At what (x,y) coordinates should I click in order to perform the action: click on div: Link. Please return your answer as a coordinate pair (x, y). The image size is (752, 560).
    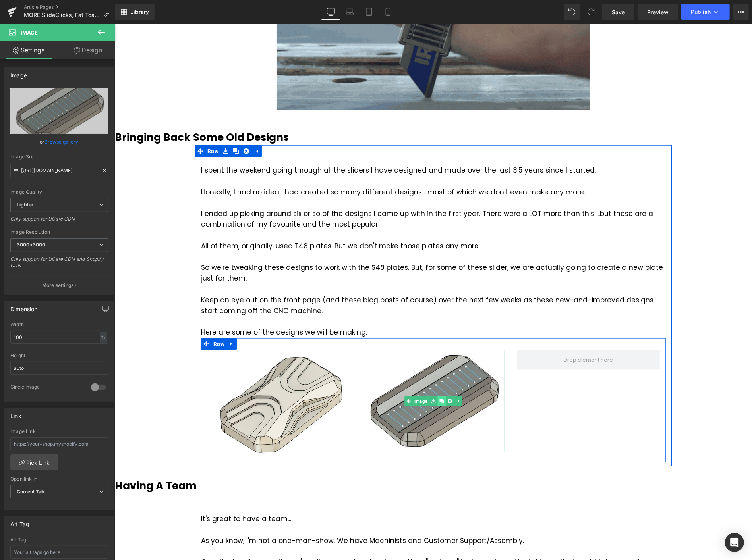
    Looking at the image, I should click on (16, 414).